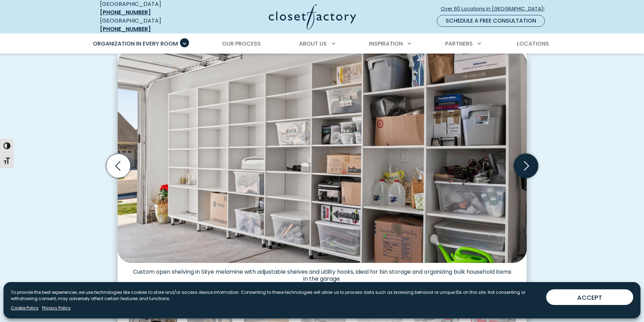 The image size is (644, 322). I want to click on span: Inspiration, so click(386, 44).